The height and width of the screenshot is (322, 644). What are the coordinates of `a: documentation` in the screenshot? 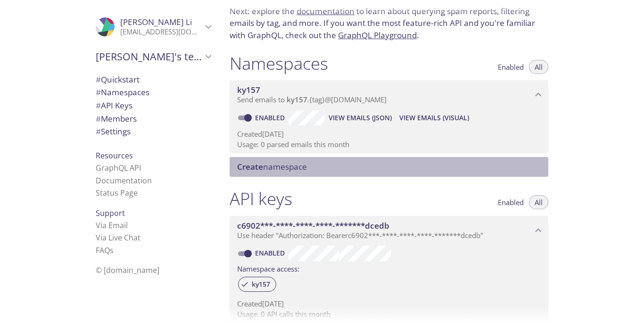 It's located at (325, 11).